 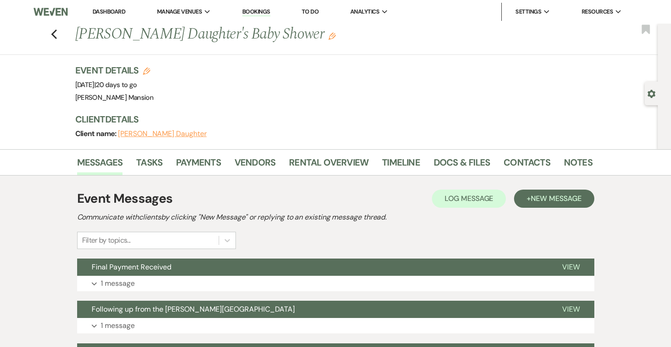 What do you see at coordinates (556, 198) in the screenshot?
I see `span: New Message` at bounding box center [556, 198].